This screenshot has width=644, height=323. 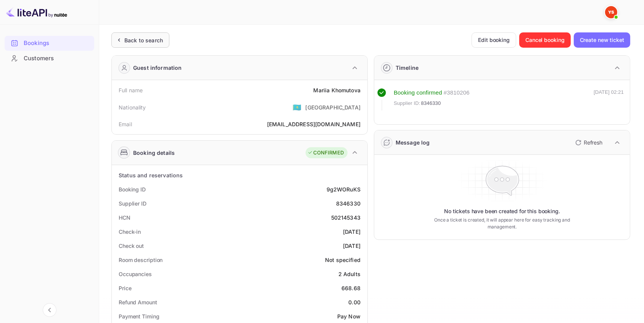 I want to click on div: Booking details, so click(x=154, y=152).